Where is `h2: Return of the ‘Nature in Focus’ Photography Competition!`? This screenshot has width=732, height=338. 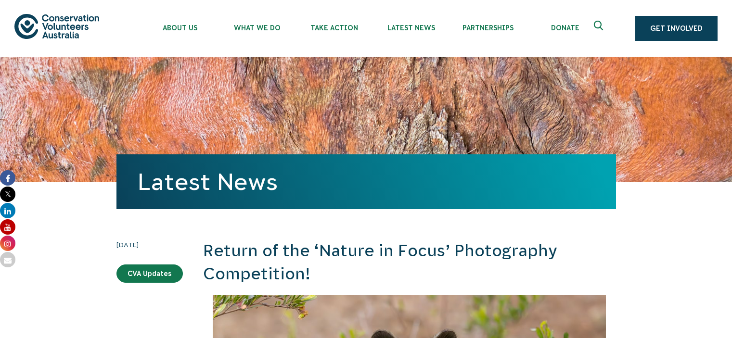
h2: Return of the ‘Nature in Focus’ Photography Competition! is located at coordinates (409, 262).